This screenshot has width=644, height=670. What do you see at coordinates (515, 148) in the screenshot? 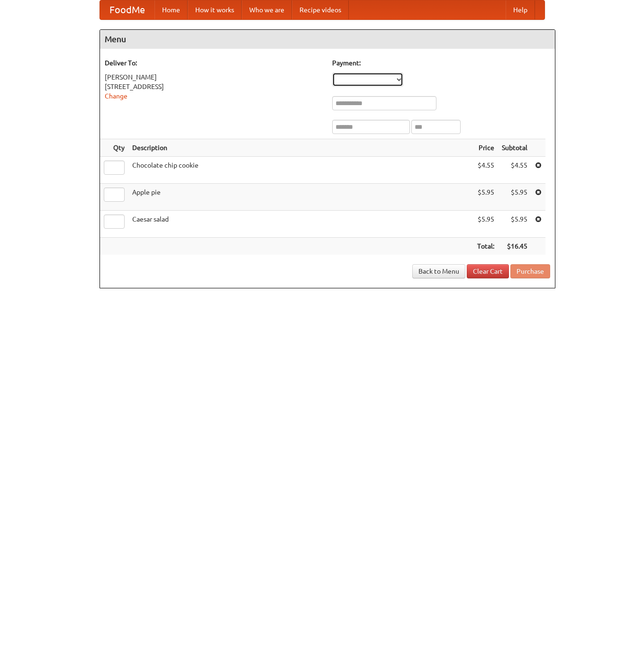
I see `th: Subtotal` at bounding box center [515, 148].